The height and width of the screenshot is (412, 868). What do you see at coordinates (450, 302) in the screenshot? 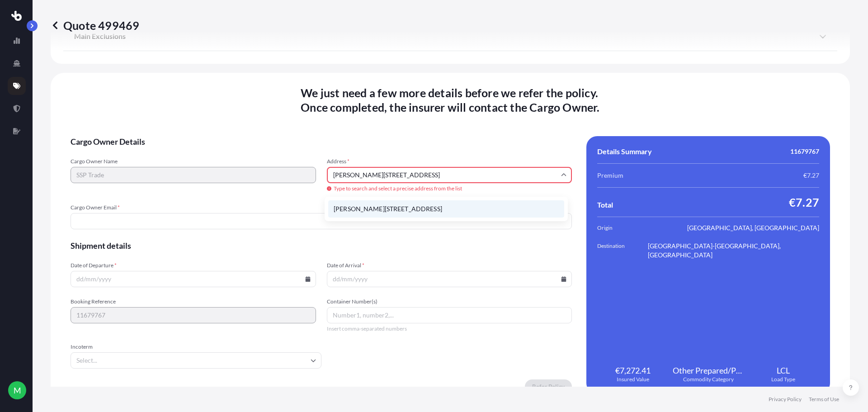
I see `span: Container Number(s)` at bounding box center [450, 302].